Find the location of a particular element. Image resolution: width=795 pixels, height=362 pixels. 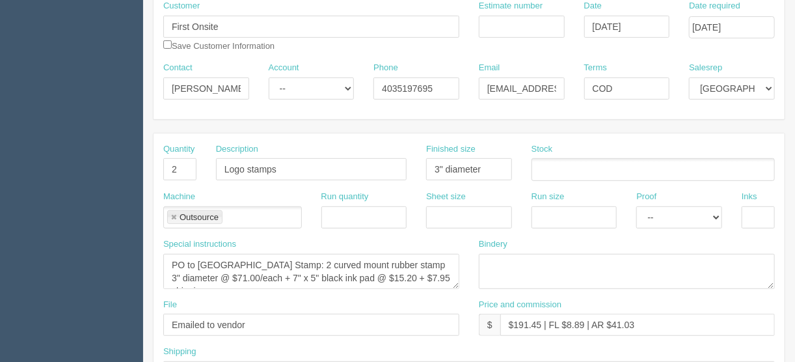

label: Quantity is located at coordinates (179, 149).